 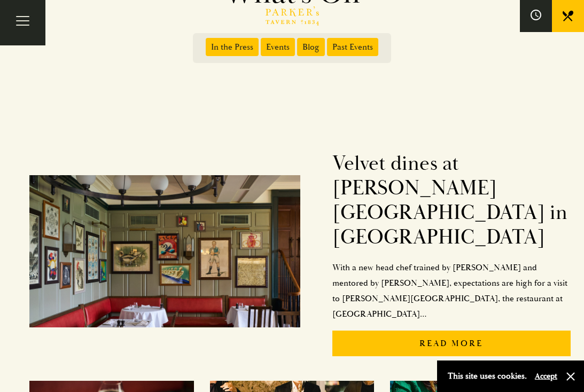 What do you see at coordinates (278, 47) in the screenshot?
I see `span: Events` at bounding box center [278, 47].